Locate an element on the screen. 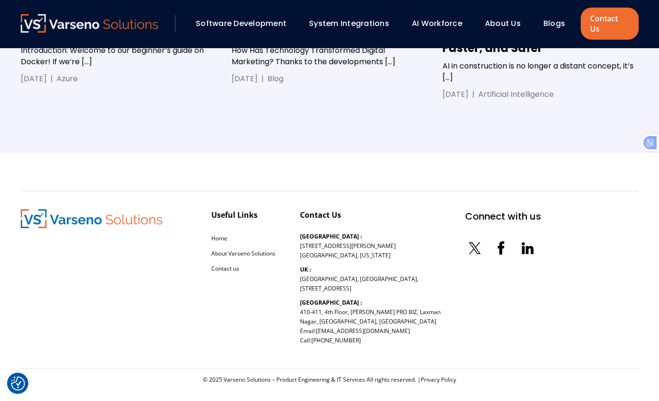 The image size is (659, 401). a: Privacy Policy is located at coordinates (438, 379).